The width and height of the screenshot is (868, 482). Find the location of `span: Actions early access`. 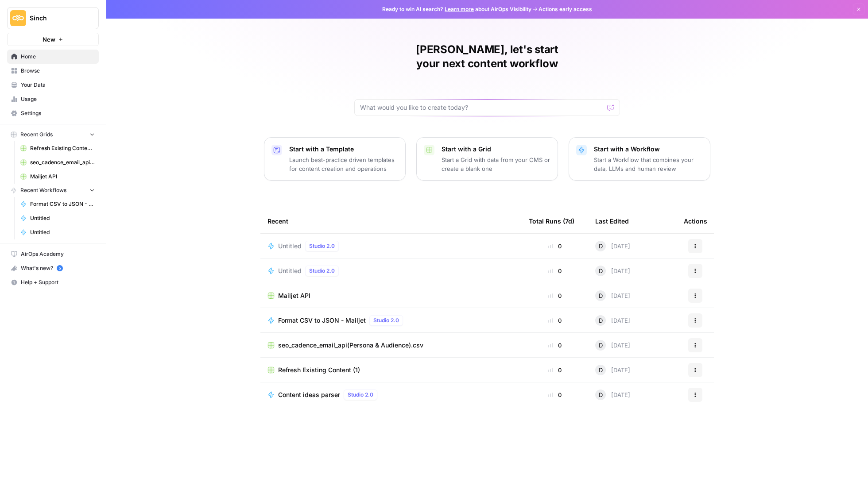

span: Actions early access is located at coordinates (566, 9).